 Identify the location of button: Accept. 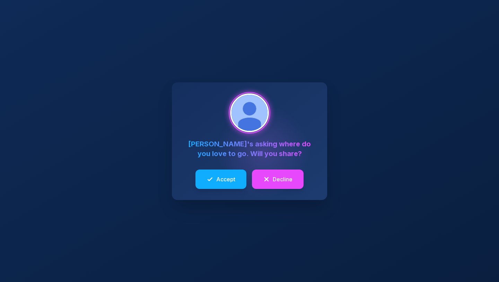
(221, 179).